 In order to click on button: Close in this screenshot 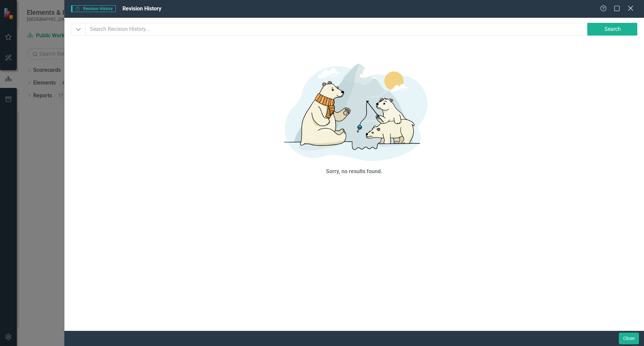, I will do `click(629, 338)`.